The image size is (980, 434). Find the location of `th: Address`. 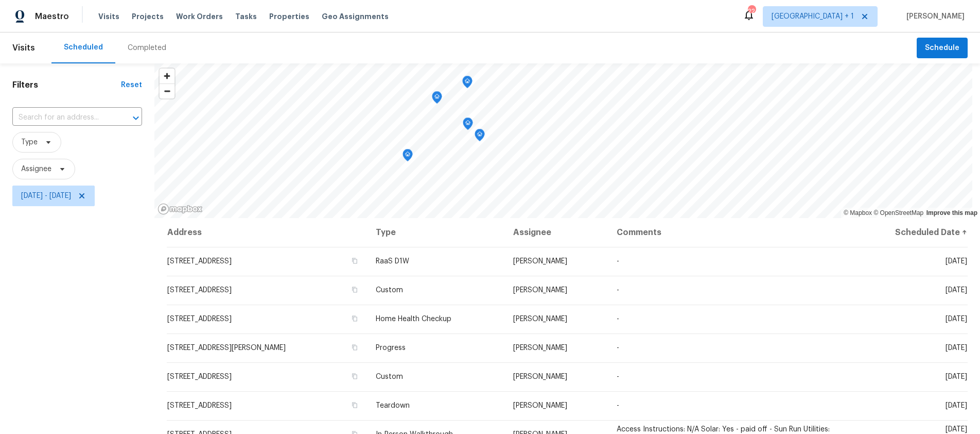

th: Address is located at coordinates (267, 233).